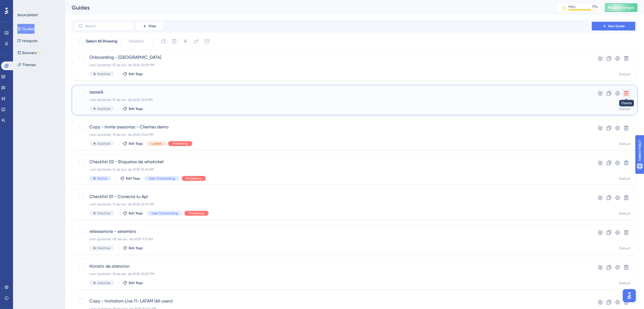  Describe the element at coordinates (333, 239) in the screenshot. I see `div: Last Updated: 08 de out. de 2025 11:11 AM` at that location.